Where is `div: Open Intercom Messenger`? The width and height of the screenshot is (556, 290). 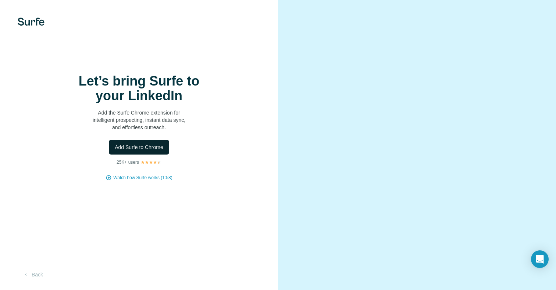
div: Open Intercom Messenger is located at coordinates (539, 259).